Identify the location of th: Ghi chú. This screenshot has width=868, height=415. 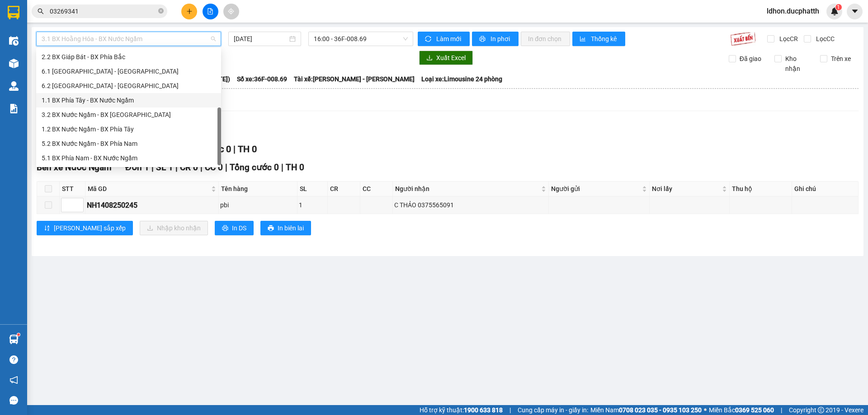
(825, 189).